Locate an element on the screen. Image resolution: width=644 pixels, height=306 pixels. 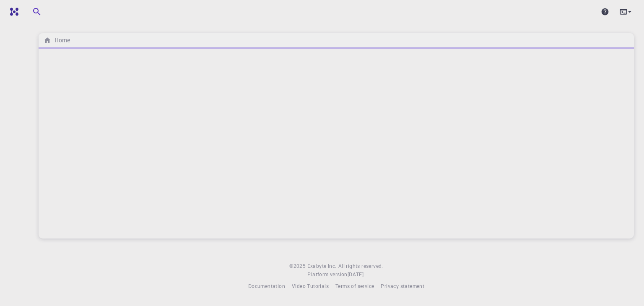
span: Documentation is located at coordinates (267, 286).